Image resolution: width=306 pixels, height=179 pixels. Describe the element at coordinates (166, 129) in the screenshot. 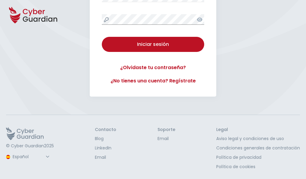

I see `h3: Soporte` at that location.